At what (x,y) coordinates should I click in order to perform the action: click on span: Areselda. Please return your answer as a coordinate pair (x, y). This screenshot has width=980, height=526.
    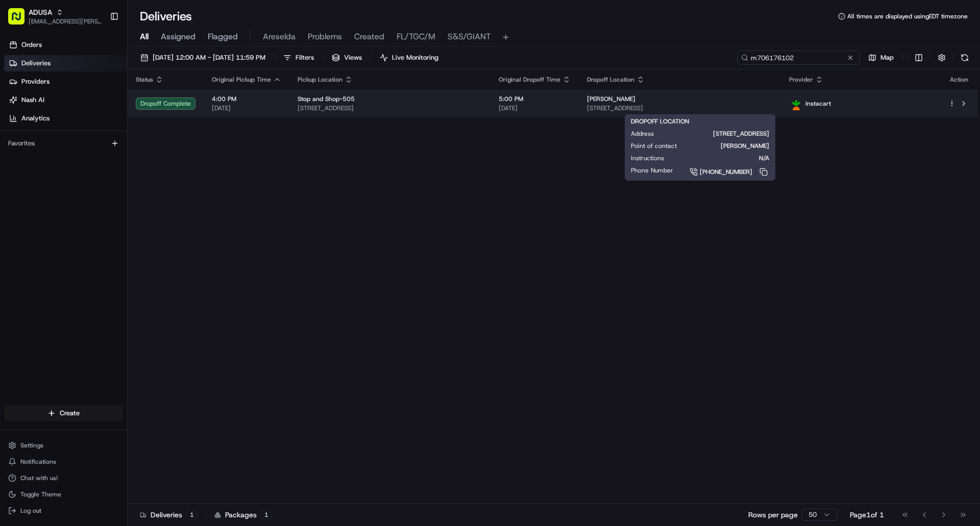
    Looking at the image, I should click on (279, 37).